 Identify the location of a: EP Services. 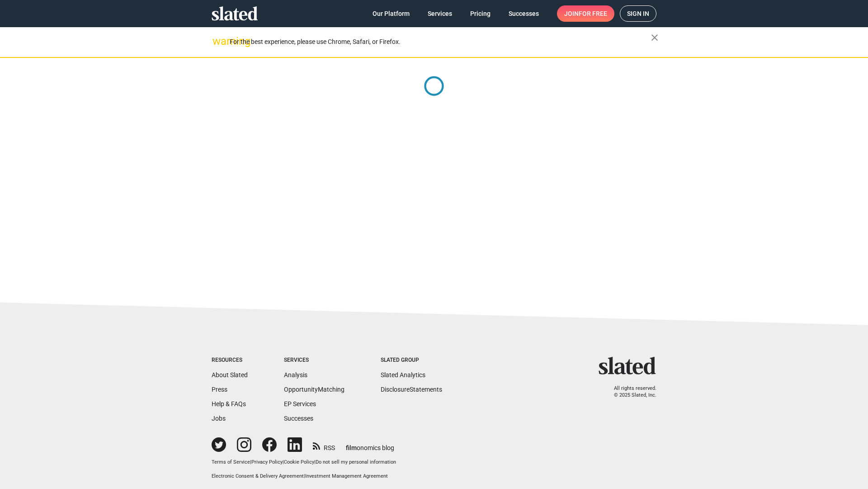
(299, 403).